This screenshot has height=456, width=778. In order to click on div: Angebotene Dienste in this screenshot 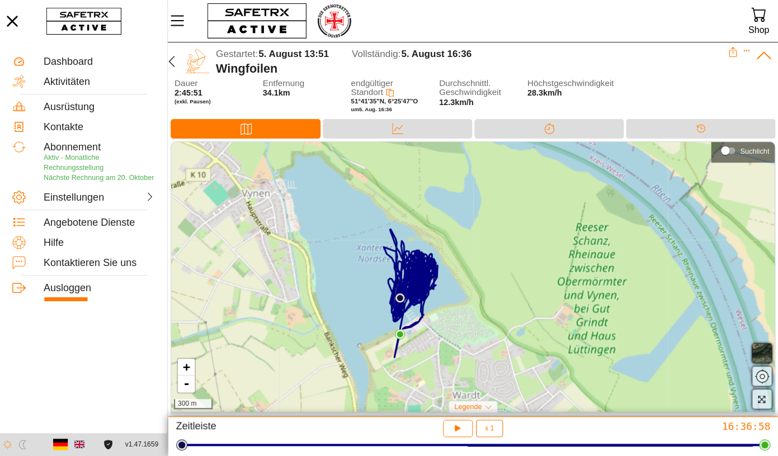, I will do `click(99, 223)`.